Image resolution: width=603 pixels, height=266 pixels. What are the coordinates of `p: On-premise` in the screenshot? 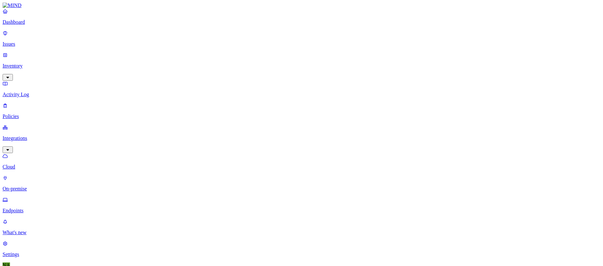 It's located at (301, 189).